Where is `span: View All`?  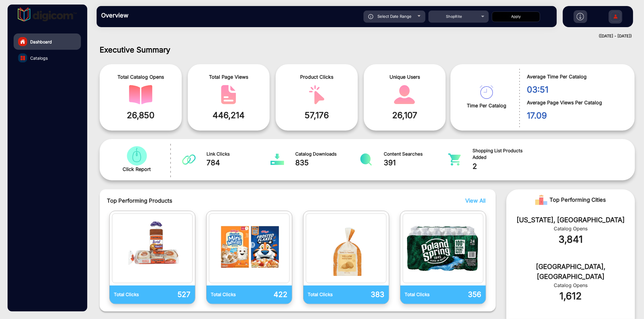 span: View All is located at coordinates (475, 201).